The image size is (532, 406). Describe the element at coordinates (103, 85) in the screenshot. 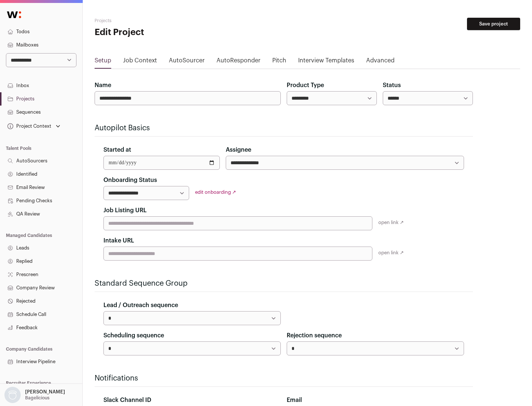

I see `label: Name` at that location.